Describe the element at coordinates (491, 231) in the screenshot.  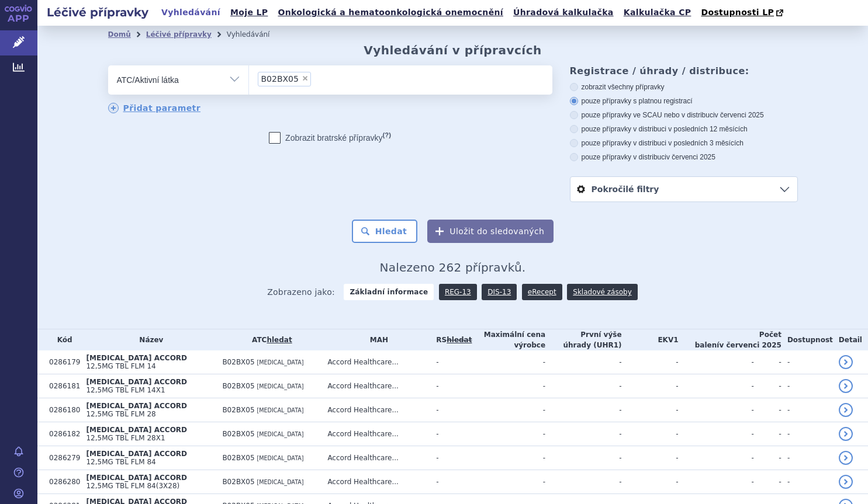
I see `button: Uložit do sledovaných` at that location.